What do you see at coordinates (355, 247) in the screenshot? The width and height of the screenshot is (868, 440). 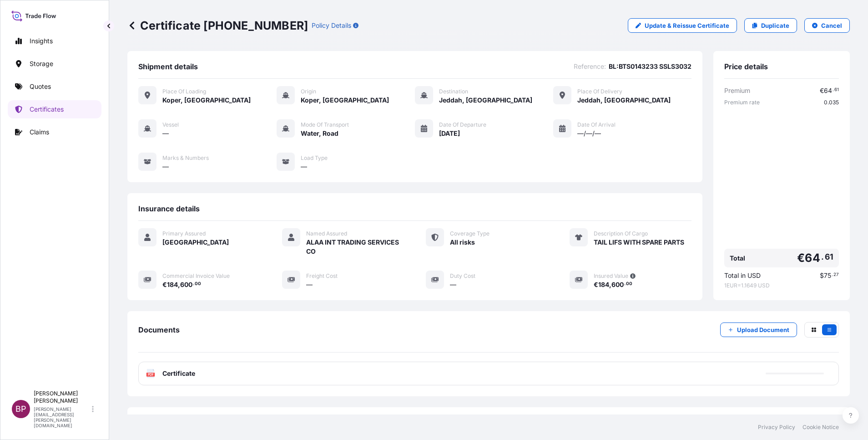 I see `span: ALAA INT TRADING SERVICES CO` at bounding box center [355, 247].